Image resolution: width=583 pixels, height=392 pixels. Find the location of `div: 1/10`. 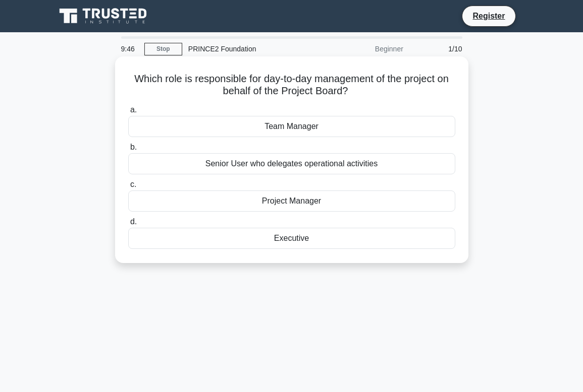

div: 1/10 is located at coordinates (439, 49).